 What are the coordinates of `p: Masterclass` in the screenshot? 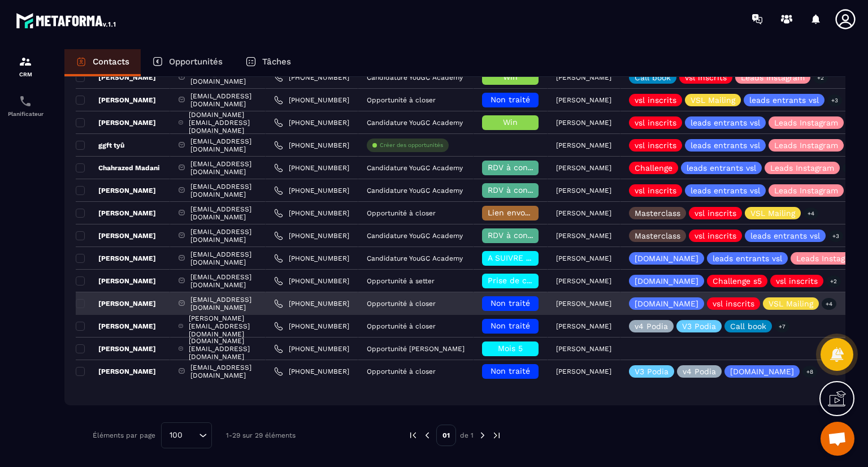 It's located at (657, 213).